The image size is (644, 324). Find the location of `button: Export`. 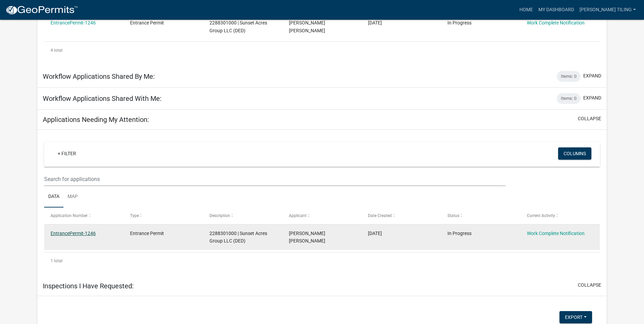

button: Export is located at coordinates (576, 317).